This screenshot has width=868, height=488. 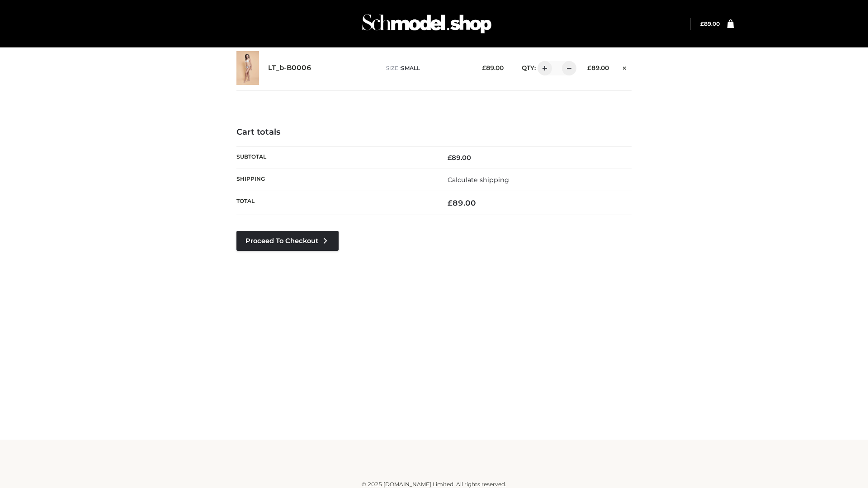 What do you see at coordinates (290, 68) in the screenshot?
I see `a: LT_b-B0006` at bounding box center [290, 68].